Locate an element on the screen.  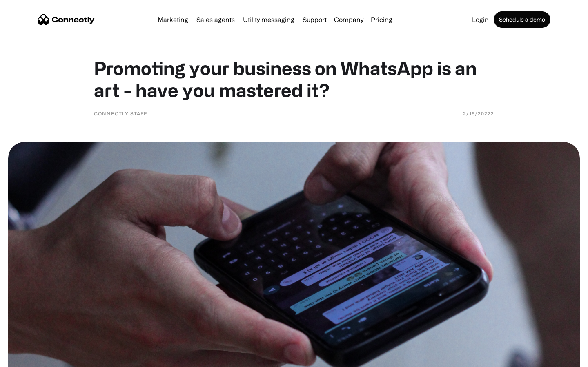
div: 2/16/20222 is located at coordinates (479, 113).